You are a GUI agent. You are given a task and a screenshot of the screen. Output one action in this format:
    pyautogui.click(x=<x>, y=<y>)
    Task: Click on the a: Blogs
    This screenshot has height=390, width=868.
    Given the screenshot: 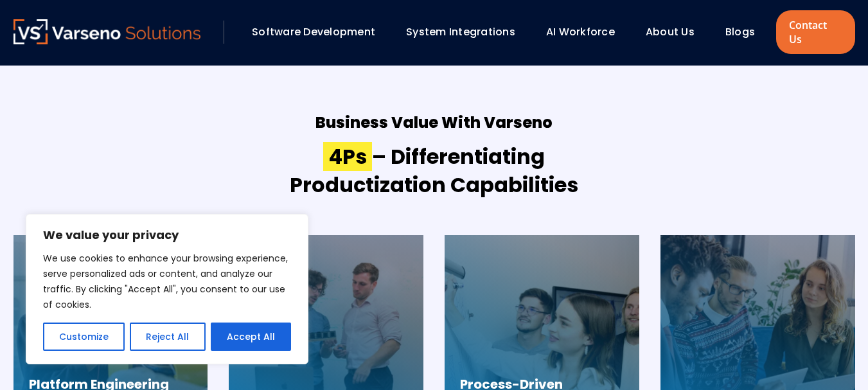 What is the action you would take?
    pyautogui.click(x=740, y=31)
    